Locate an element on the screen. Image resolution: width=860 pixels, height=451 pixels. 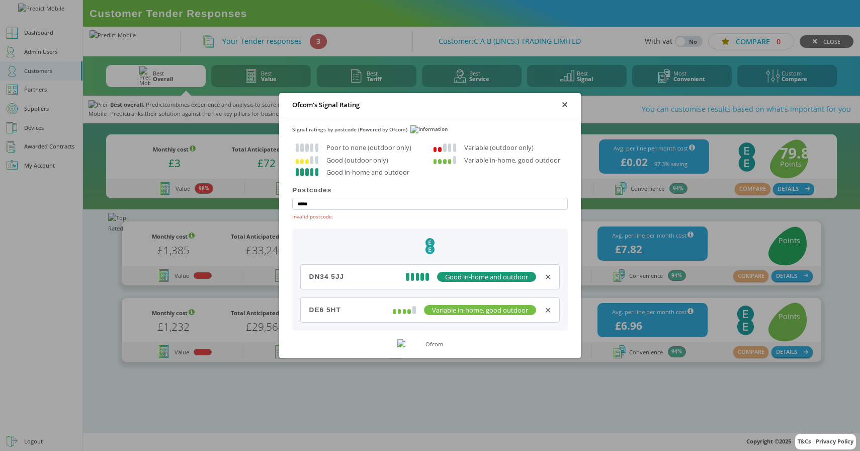
div: Signal ratings by postcode (Powered by Ofcom) is located at coordinates (430, 129).